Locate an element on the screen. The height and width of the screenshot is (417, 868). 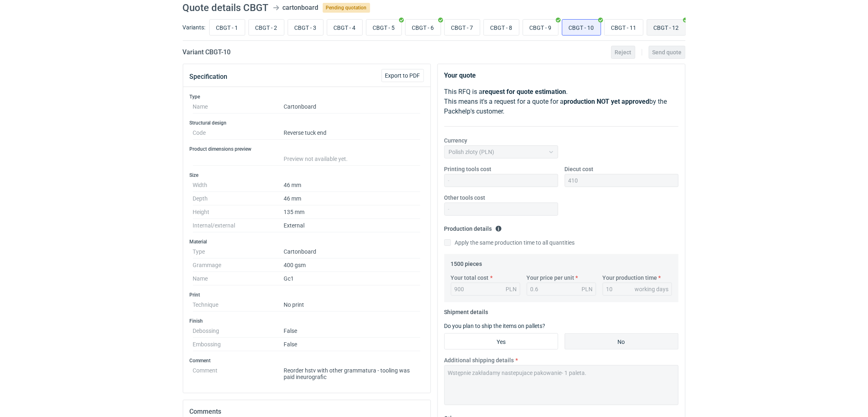
h2: Comments is located at coordinates (307, 411).